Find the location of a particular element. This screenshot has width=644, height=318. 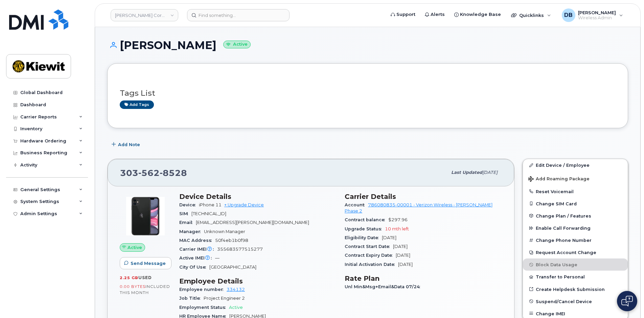

span: 303 is located at coordinates (154, 173).